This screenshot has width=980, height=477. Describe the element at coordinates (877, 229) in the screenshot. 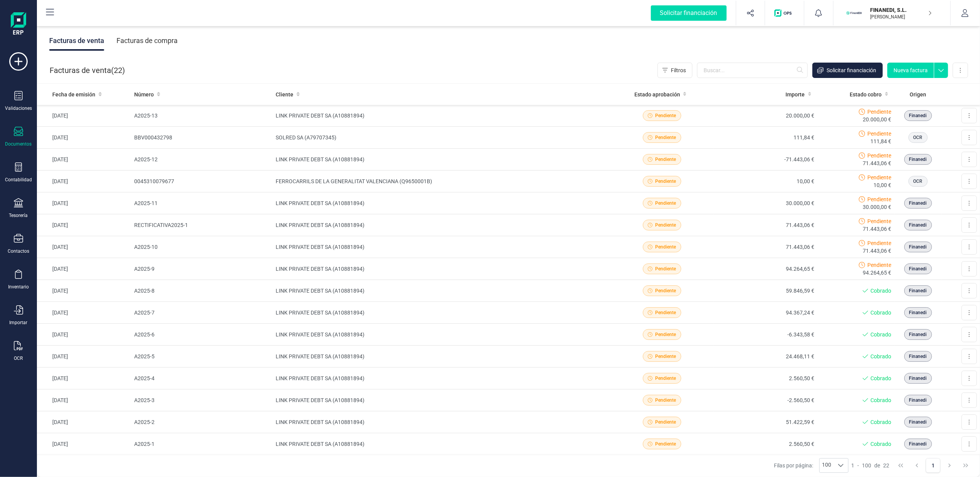

I see `span: 71.443,06 €` at that location.